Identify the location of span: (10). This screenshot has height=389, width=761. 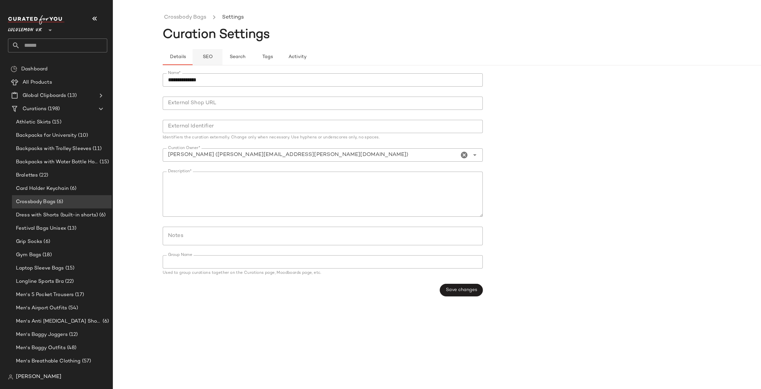
(82, 135).